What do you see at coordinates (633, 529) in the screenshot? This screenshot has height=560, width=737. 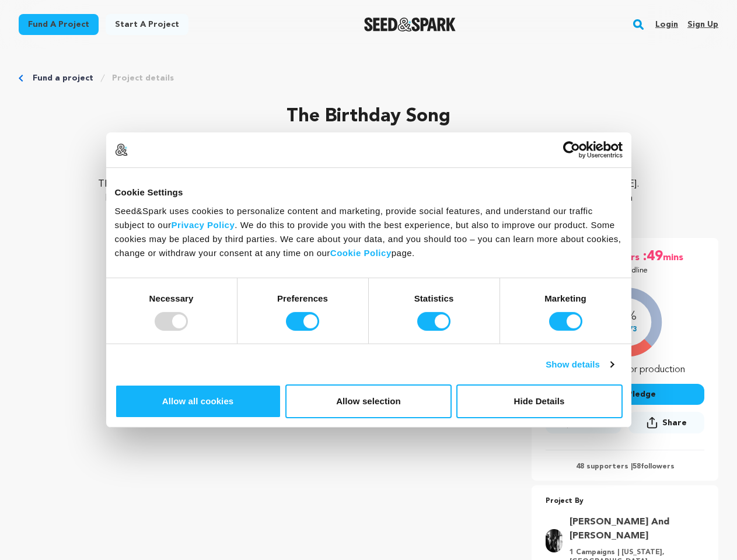 I see `a: Goto Megan Trufant Tillman And Kimiko Matsuda-Lawrence profile` at bounding box center [633, 529].